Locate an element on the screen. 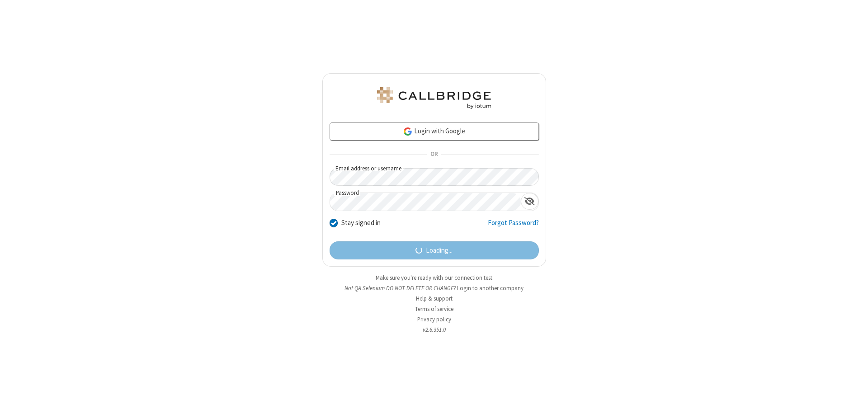 The width and height of the screenshot is (868, 414). a: Privacy policy is located at coordinates (434, 319).